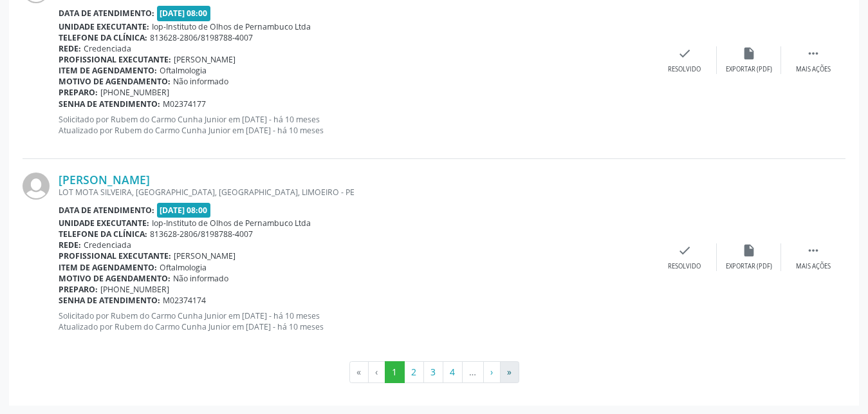 Image resolution: width=868 pixels, height=414 pixels. I want to click on ul: Pagination, so click(434, 372).